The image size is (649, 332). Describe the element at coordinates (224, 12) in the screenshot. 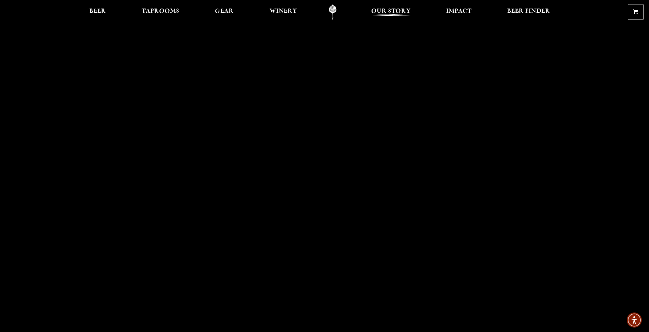

I see `a: Gear` at that location.